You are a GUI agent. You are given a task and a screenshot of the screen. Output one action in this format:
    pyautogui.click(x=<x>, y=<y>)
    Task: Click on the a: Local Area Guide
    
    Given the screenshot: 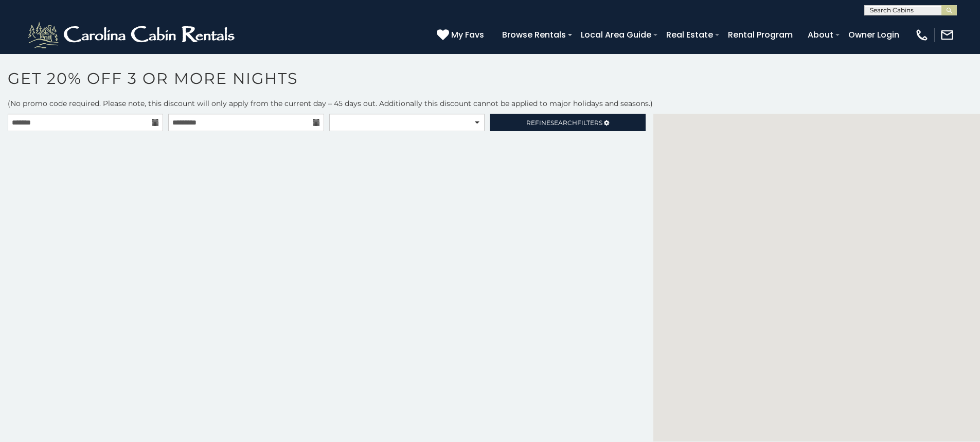 What is the action you would take?
    pyautogui.click(x=615, y=34)
    